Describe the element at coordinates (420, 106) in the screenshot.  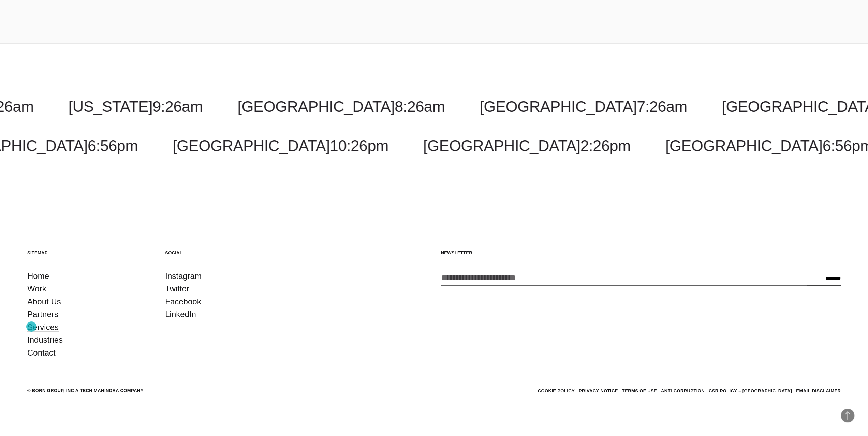
I see `span: 8:26am` at that location.